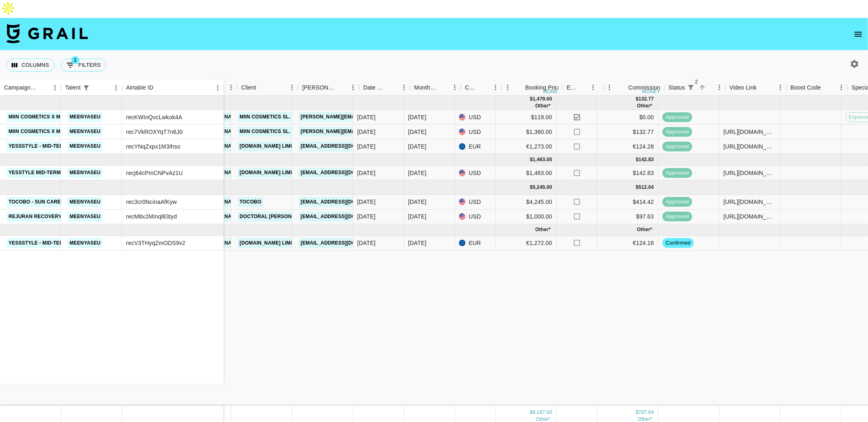 The image size is (868, 422). Describe the element at coordinates (646, 187) in the screenshot. I see `div: 512.04` at that location.